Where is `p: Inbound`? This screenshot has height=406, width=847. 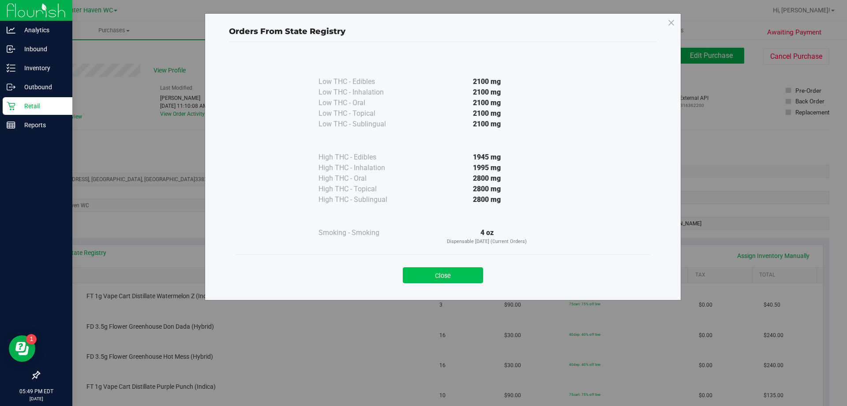
p: Inbound is located at coordinates (42, 49).